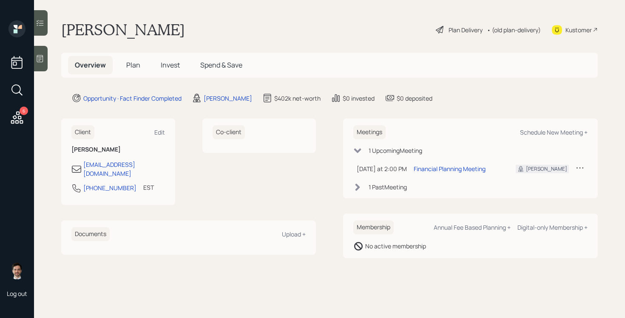  What do you see at coordinates (17, 294) in the screenshot?
I see `div: Log out` at bounding box center [17, 294].